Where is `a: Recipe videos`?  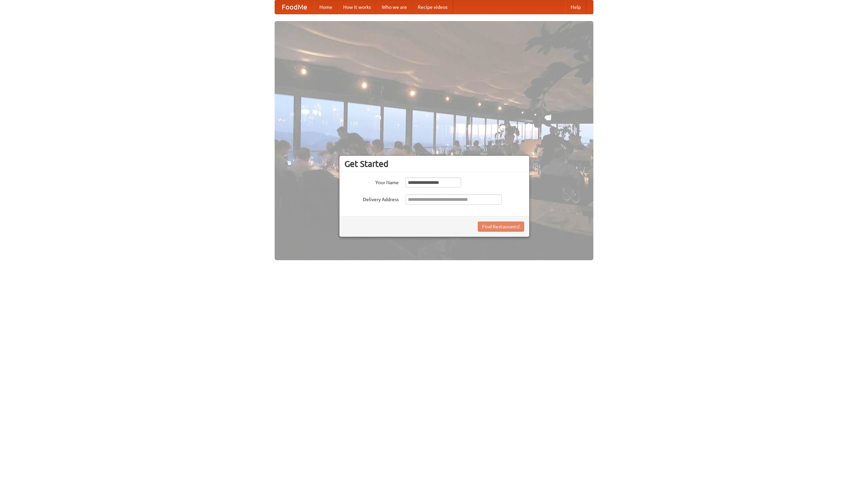
a: Recipe videos is located at coordinates (432, 7).